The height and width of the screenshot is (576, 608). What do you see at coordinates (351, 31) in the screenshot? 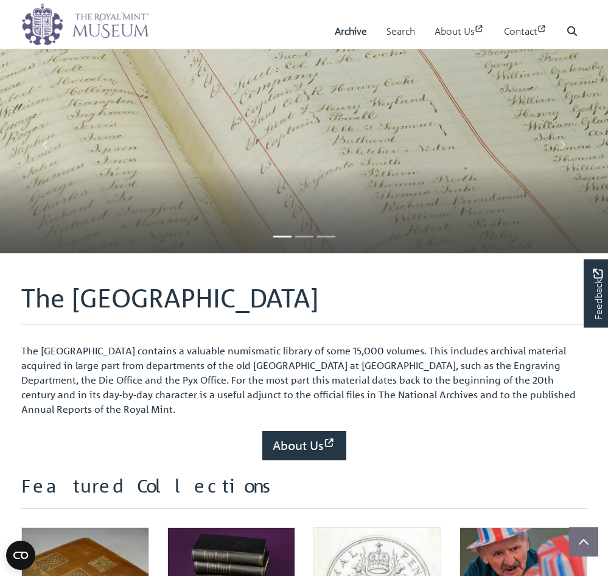
I see `a: Archive` at bounding box center [351, 31].